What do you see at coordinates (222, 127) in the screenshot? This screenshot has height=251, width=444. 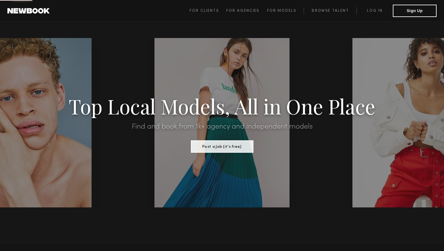 I see `h2: Find and book from 1k+ agency and independent models` at bounding box center [222, 127].